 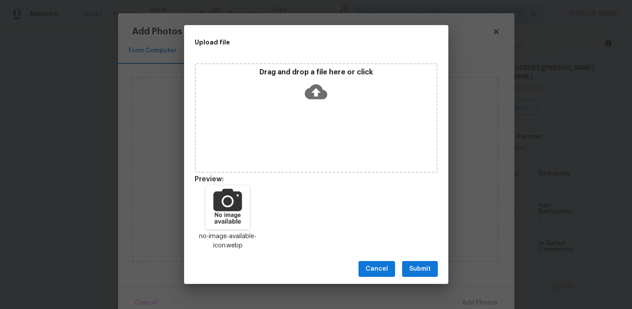 I want to click on p: no-image-available-icon.webp, so click(x=228, y=241).